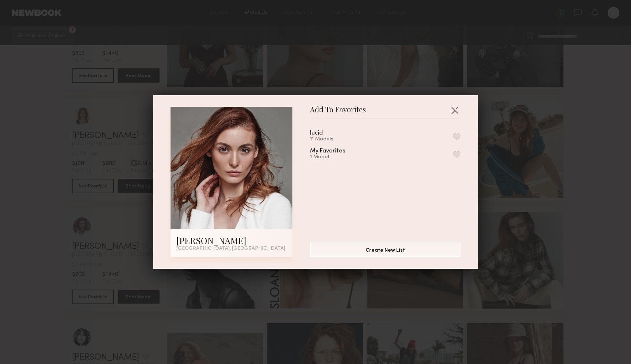 The width and height of the screenshot is (631, 364). Describe the element at coordinates (455, 110) in the screenshot. I see `button: Close` at that location.